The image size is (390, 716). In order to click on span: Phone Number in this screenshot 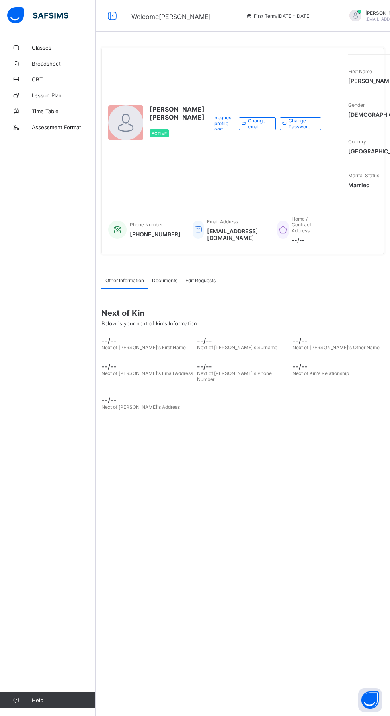, I will do `click(146, 225)`.